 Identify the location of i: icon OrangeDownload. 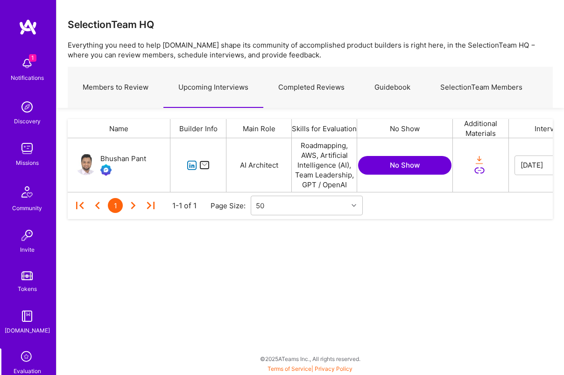
(479, 160).